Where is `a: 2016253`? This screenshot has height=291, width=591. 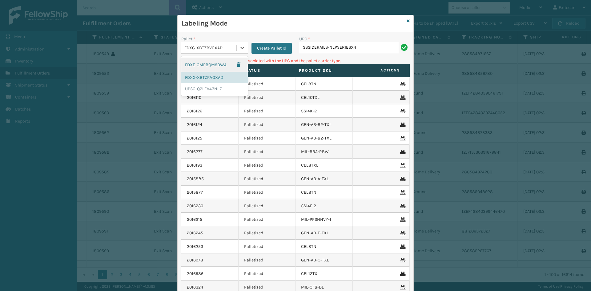 a: 2016253 is located at coordinates (195, 247).